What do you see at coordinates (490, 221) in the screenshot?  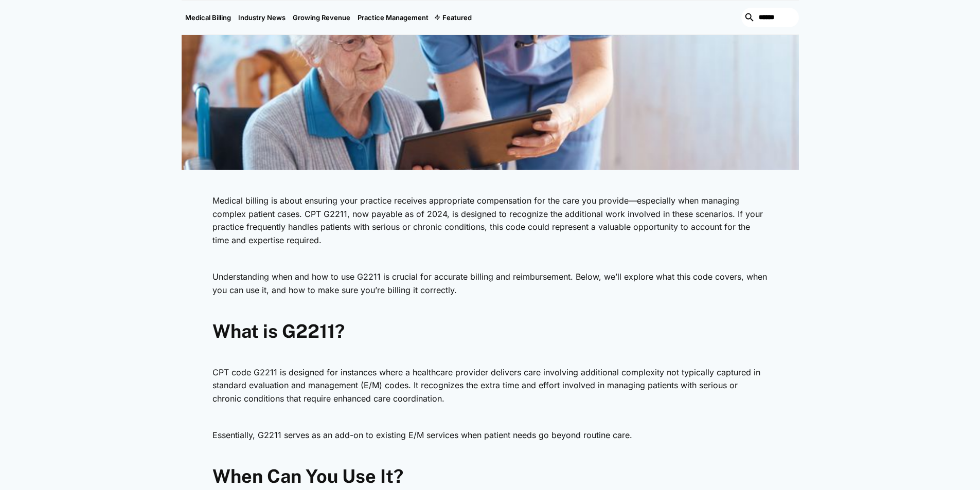 I see `p: Medical billing is about ensuring your practice receives appropriate compensation for the care yo...` at bounding box center [490, 221].